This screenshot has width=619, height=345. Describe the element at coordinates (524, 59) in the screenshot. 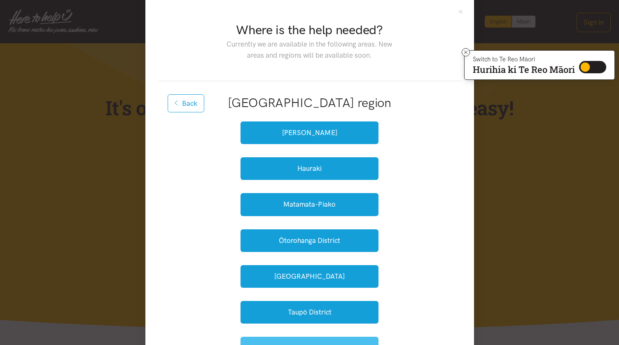

I see `p: Switch to Te Reo Māori` at that location.